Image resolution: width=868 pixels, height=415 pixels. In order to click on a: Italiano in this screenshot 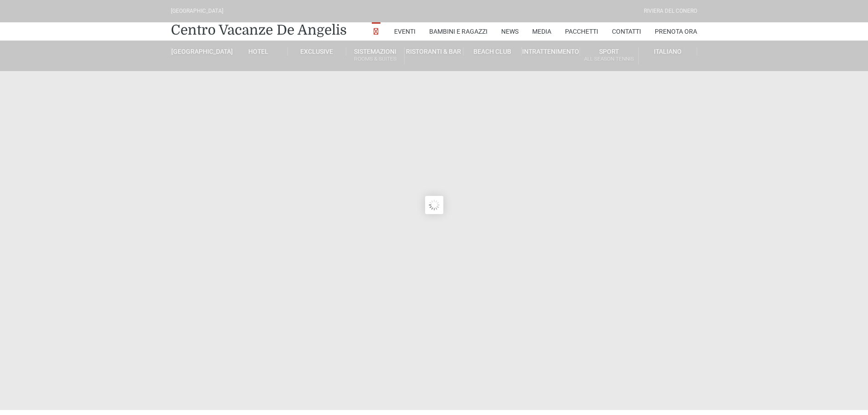, I will do `click(668, 52)`.